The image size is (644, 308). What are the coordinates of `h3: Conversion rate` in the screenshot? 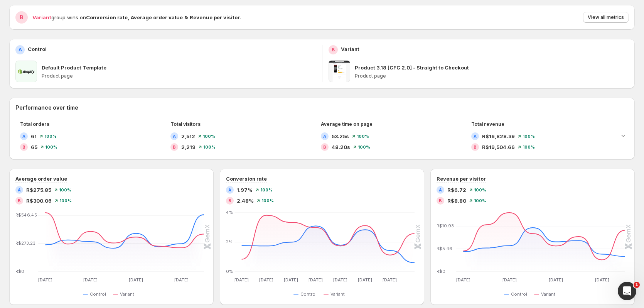 It's located at (247, 179).